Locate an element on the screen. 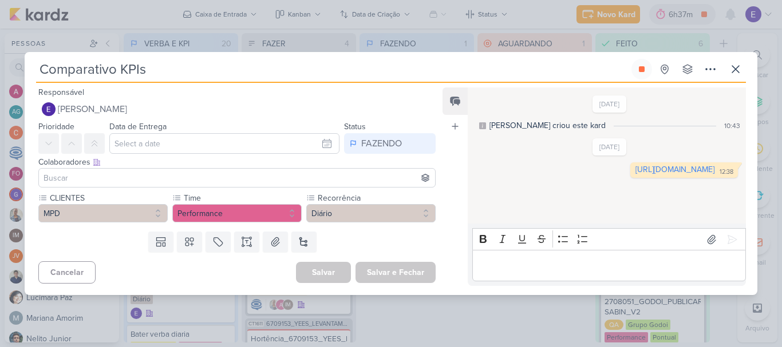 The height and width of the screenshot is (347, 782). input: Select a date is located at coordinates (224, 144).